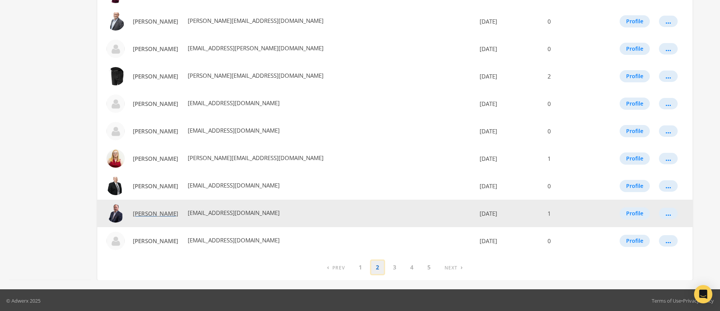  Describe the element at coordinates (572, 76) in the screenshot. I see `td: 2` at that location.